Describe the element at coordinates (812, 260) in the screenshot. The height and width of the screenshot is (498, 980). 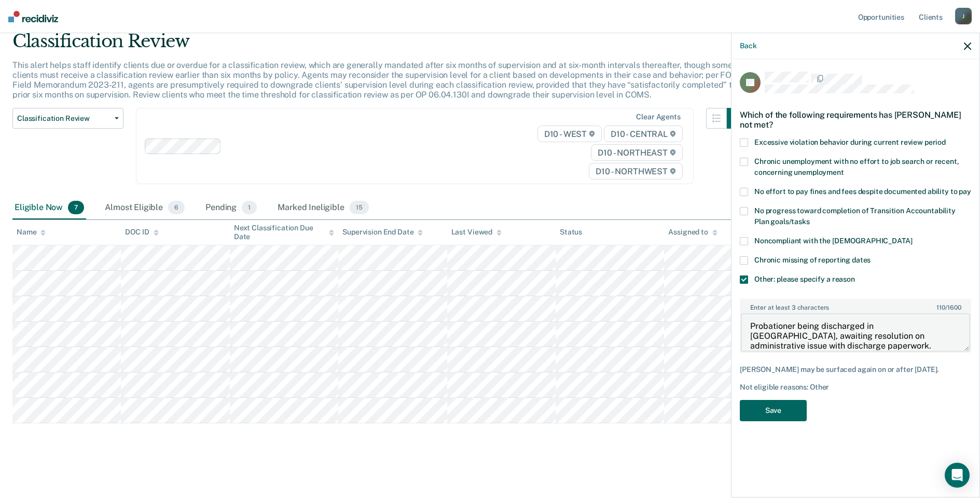
I see `span: Chronic missing of reporting dates` at that location.